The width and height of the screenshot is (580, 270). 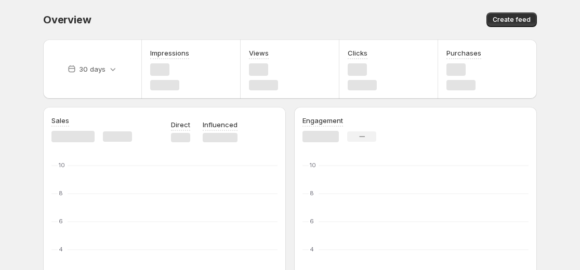 What do you see at coordinates (512, 20) in the screenshot?
I see `span: Create feed` at bounding box center [512, 20].